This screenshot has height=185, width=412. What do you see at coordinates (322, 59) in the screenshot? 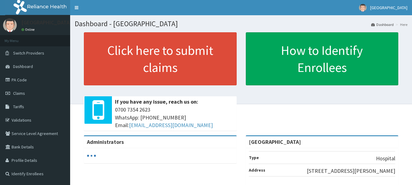
I see `a: How to Identify Enrollees` at bounding box center [322, 59].